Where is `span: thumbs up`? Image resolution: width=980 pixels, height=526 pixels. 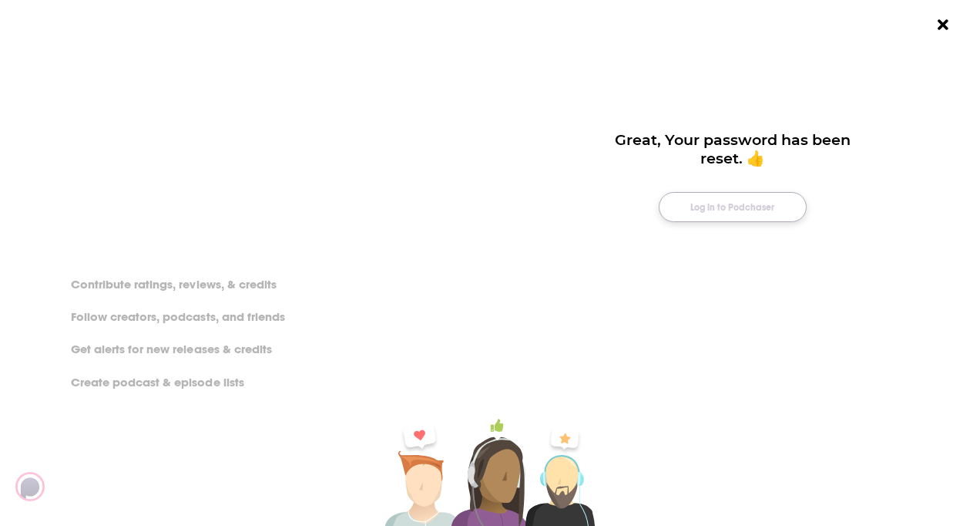 span: thumbs up is located at coordinates (756, 158).